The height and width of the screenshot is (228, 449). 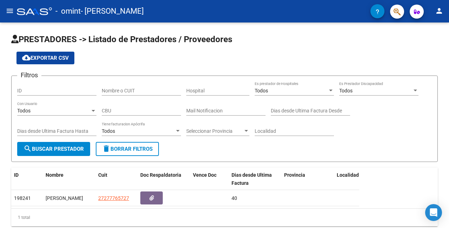 I want to click on datatable-header-cell: Vence Doc, so click(x=210, y=179).